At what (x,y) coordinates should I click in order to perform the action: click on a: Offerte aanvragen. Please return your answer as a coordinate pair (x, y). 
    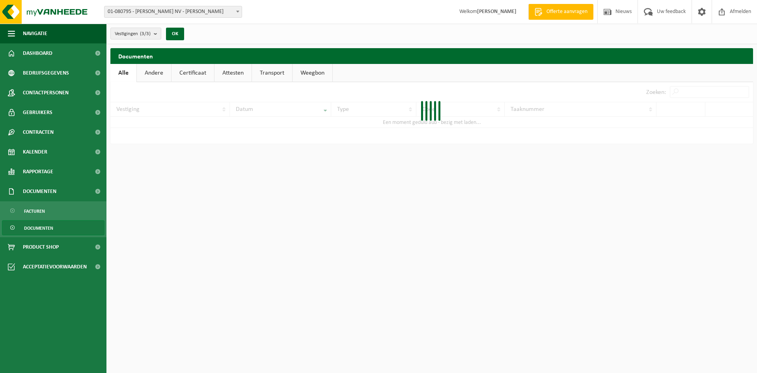
    Looking at the image, I should click on (561, 12).